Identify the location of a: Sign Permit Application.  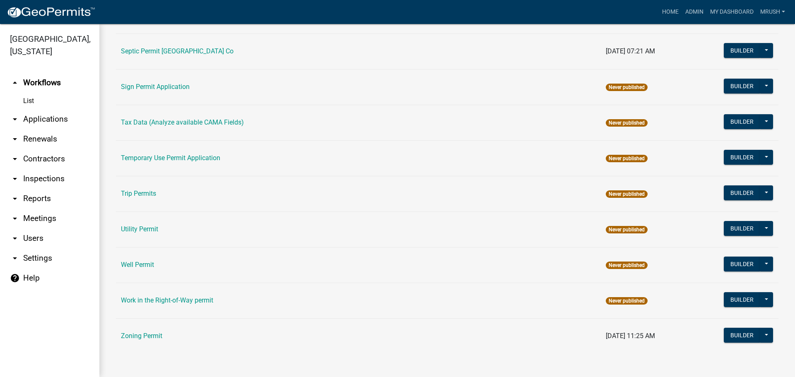
(155, 87).